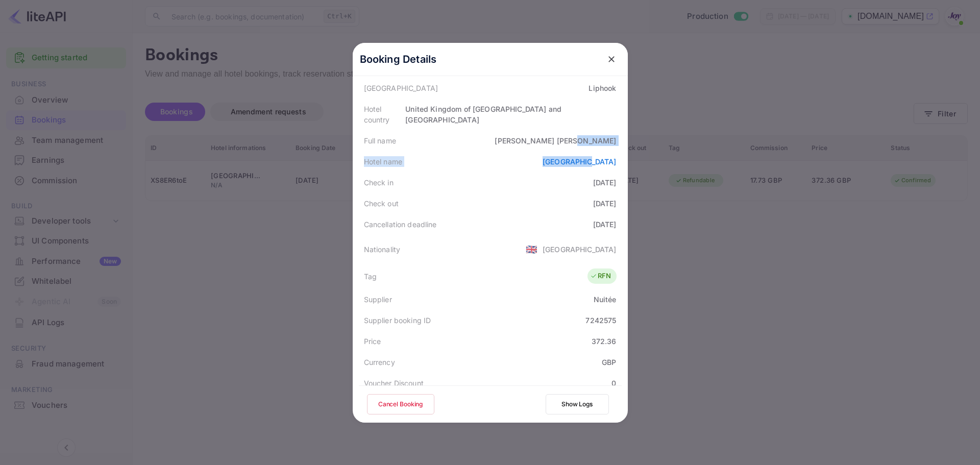  Describe the element at coordinates (377, 299) in the screenshot. I see `div: Supplier` at that location.